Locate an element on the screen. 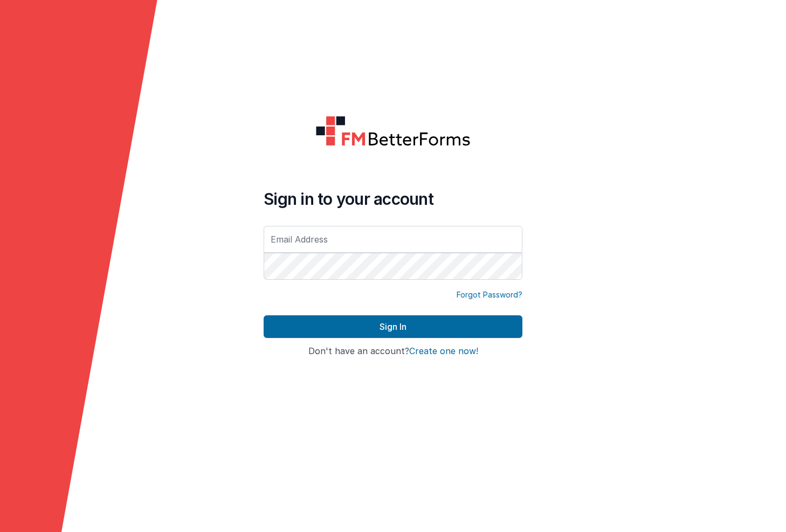 The height and width of the screenshot is (532, 786). input: Email Address is located at coordinates (393, 240).